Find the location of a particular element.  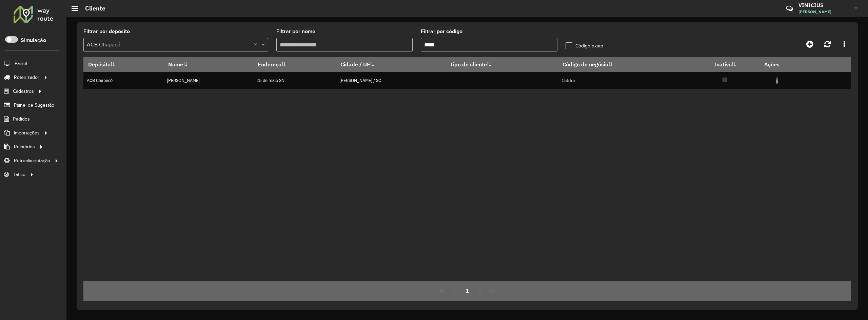

label: Filtrar por depósito is located at coordinates (106, 32).